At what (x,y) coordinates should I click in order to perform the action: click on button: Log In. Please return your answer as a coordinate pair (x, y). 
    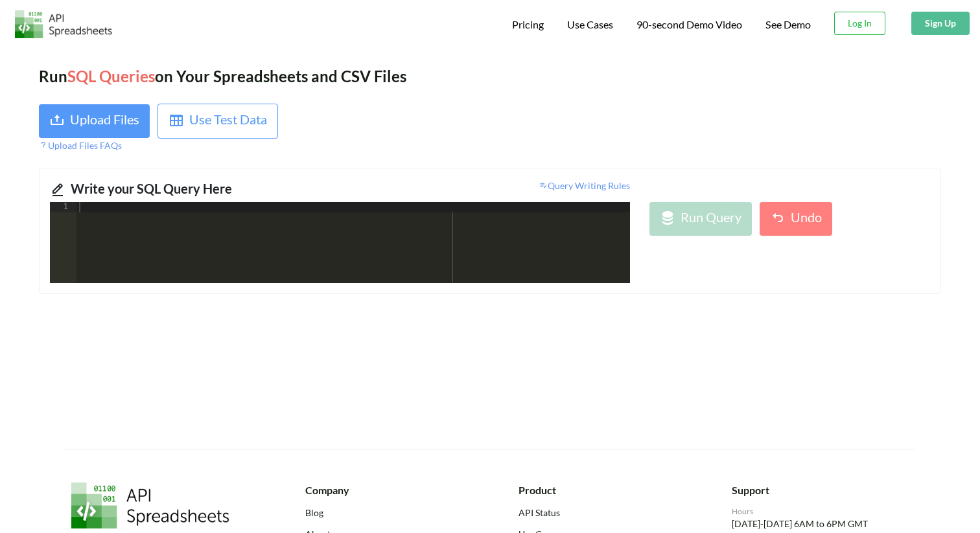
    Looking at the image, I should click on (859, 23).